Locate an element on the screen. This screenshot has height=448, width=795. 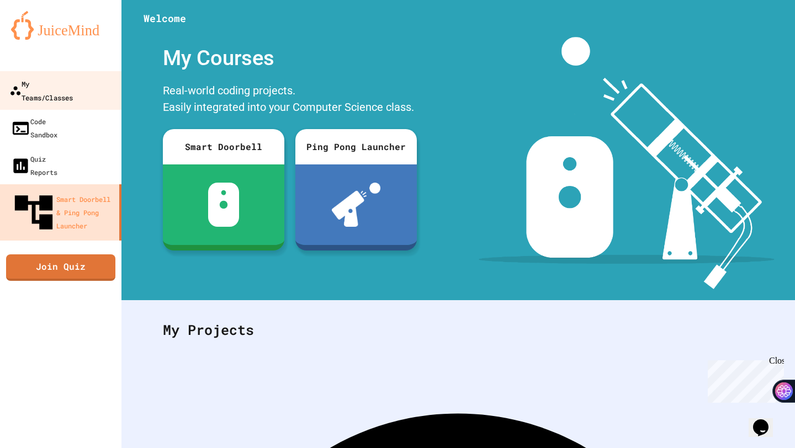
div: My Teams/Classes is located at coordinates (41, 90).